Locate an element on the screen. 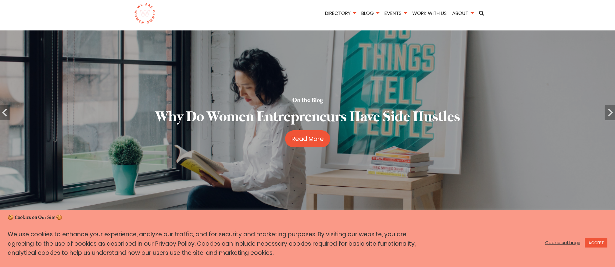  a: Blog is located at coordinates (370, 13).